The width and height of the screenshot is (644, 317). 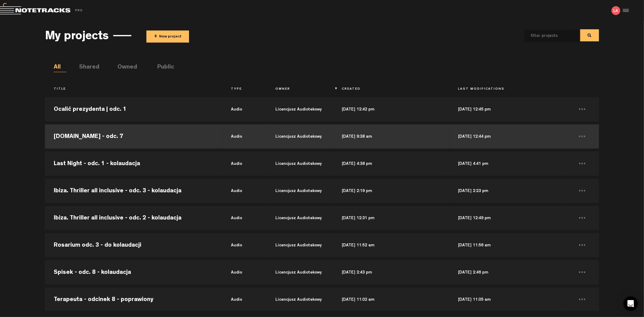 I want to click on th: Created, so click(x=391, y=90).